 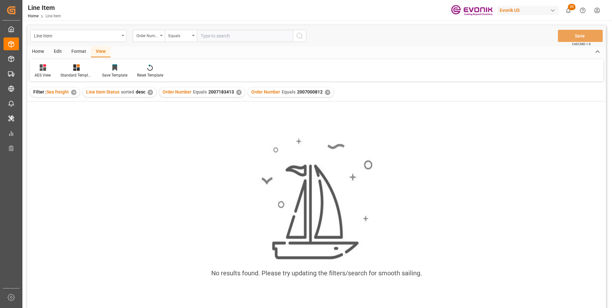 I want to click on input: Type to search, so click(x=245, y=36).